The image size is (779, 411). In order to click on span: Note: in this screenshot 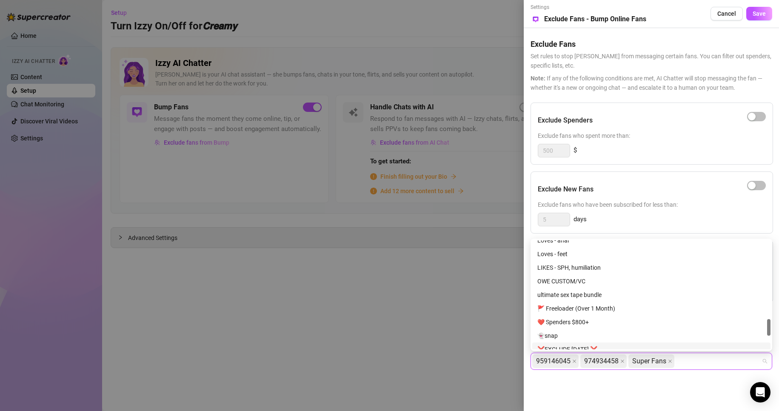, I will do `click(538, 78)`.